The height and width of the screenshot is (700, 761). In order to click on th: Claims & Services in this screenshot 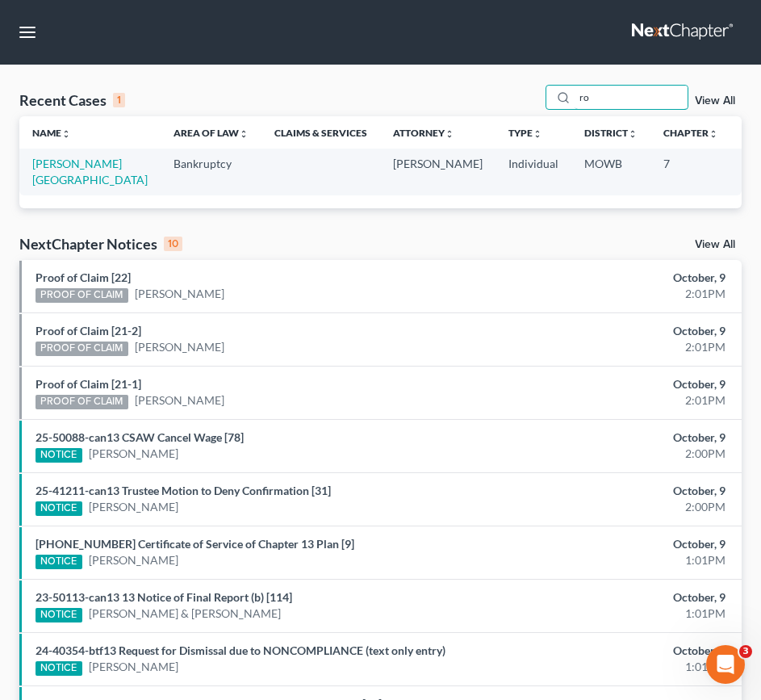, I will do `click(321, 132)`.